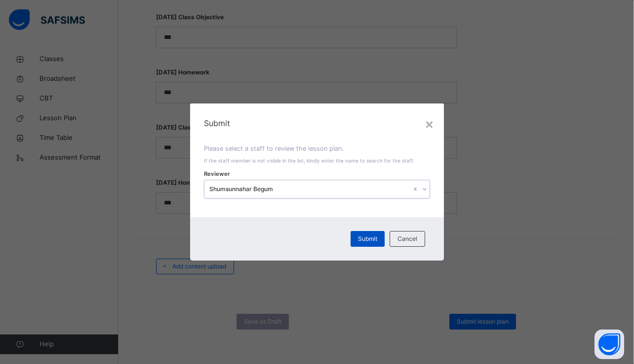  What do you see at coordinates (217, 174) in the screenshot?
I see `span: Reviewer` at bounding box center [217, 174].